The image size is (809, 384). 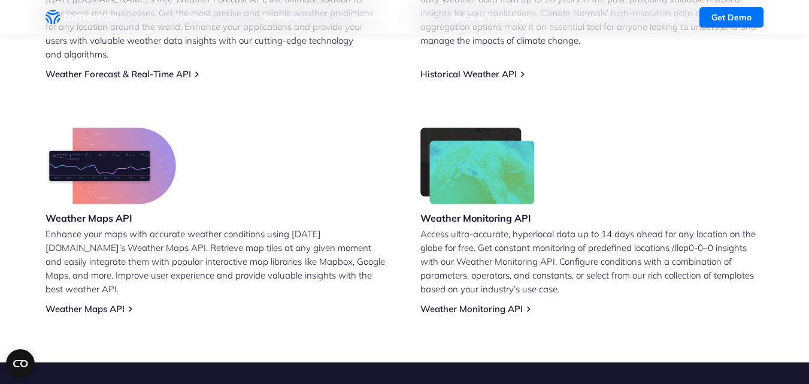 I want to click on h3: Weather Maps API, so click(x=111, y=218).